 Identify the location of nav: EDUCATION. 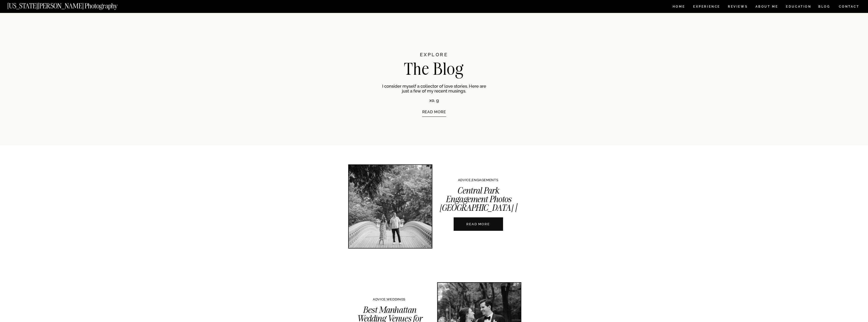
(798, 7).